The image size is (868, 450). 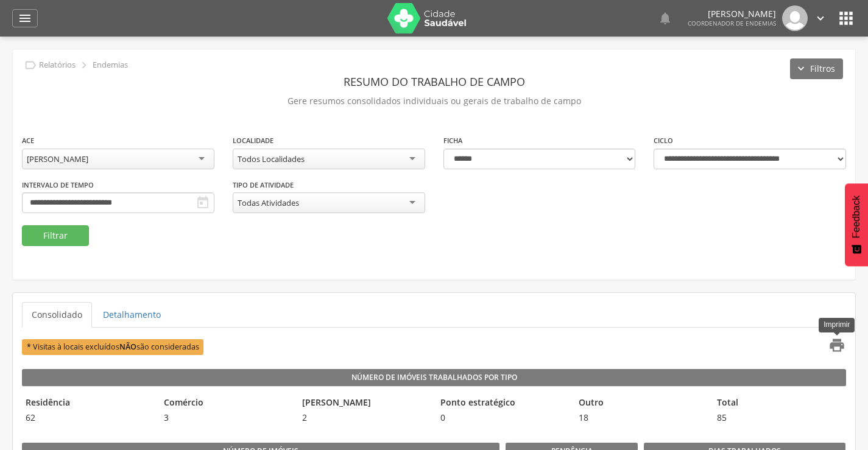 What do you see at coordinates (132, 315) in the screenshot?
I see `a: Detalhamento` at bounding box center [132, 315].